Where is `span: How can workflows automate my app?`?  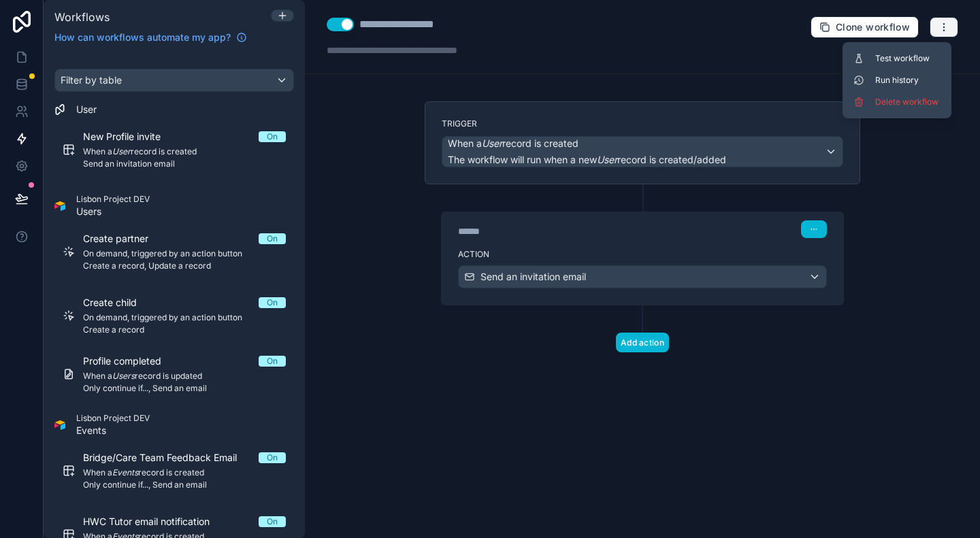 span: How can workflows automate my app? is located at coordinates (142, 37).